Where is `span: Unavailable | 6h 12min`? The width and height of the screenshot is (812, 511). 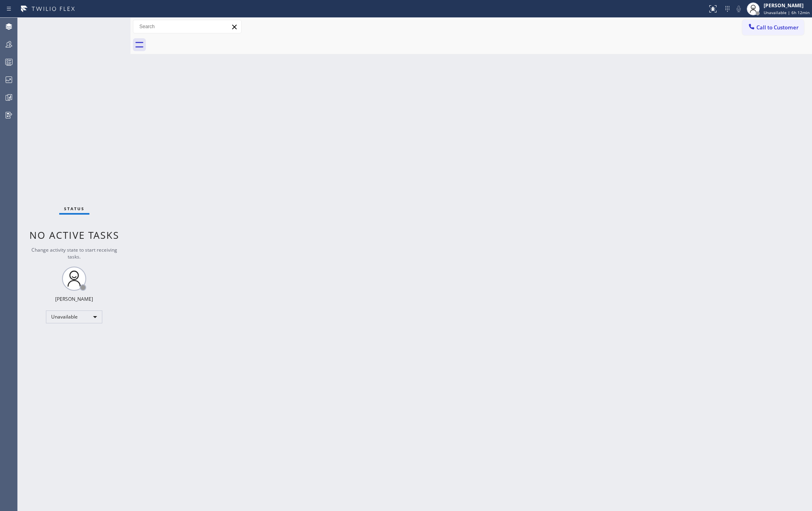 span: Unavailable | 6h 12min is located at coordinates (787, 12).